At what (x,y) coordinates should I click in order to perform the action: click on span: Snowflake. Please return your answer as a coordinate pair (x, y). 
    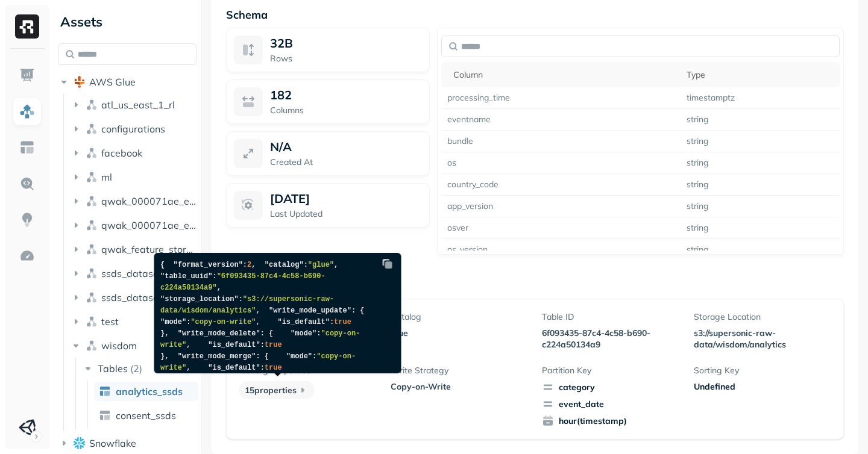
    Looking at the image, I should click on (112, 443).